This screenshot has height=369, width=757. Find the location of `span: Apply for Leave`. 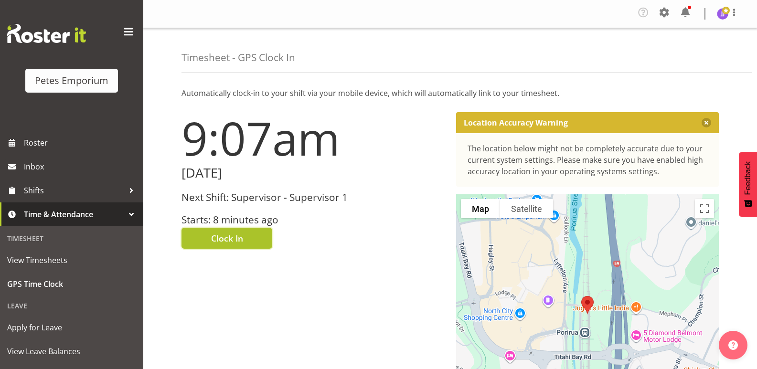

span: Apply for Leave is located at coordinates (72, 328).